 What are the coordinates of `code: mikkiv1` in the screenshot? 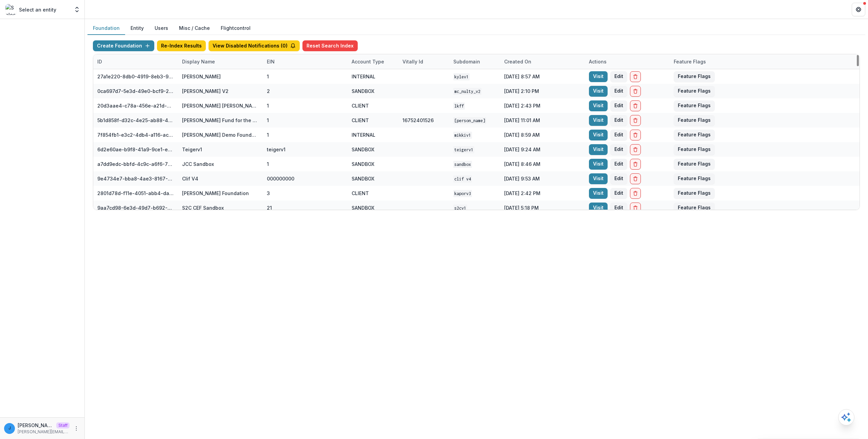 It's located at (463, 135).